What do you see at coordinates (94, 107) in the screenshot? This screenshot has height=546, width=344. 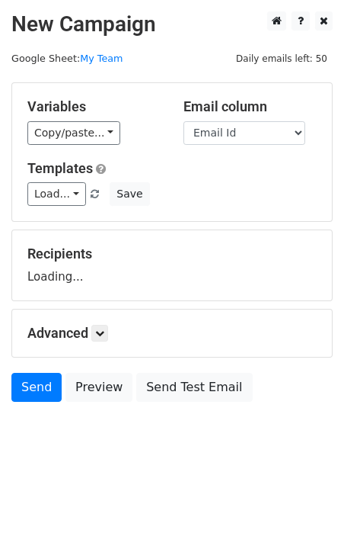 I see `h5: Variables` at bounding box center [94, 107].